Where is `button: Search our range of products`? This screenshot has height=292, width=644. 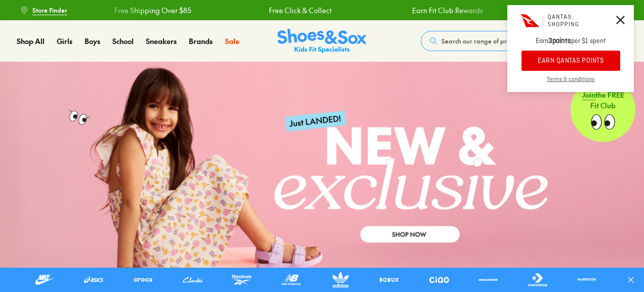
button: Search our range of products is located at coordinates (494, 41).